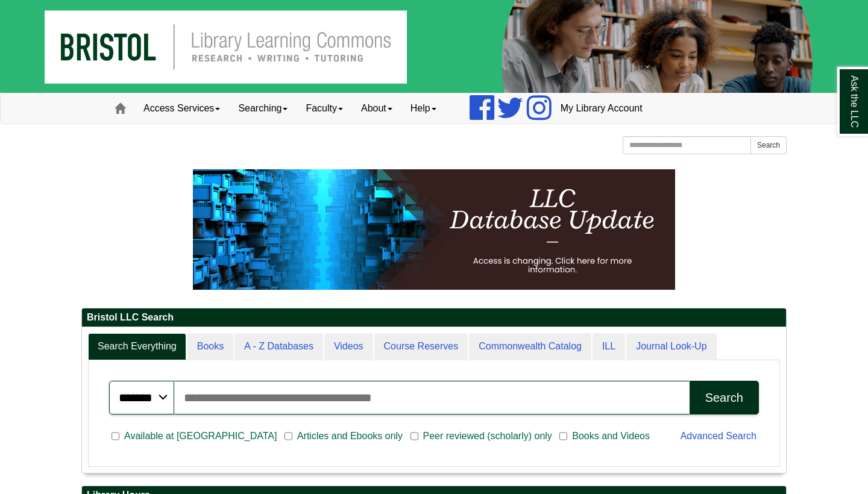 The image size is (868, 494). Describe the element at coordinates (434, 229) in the screenshot. I see `img: HTML tutorial` at that location.